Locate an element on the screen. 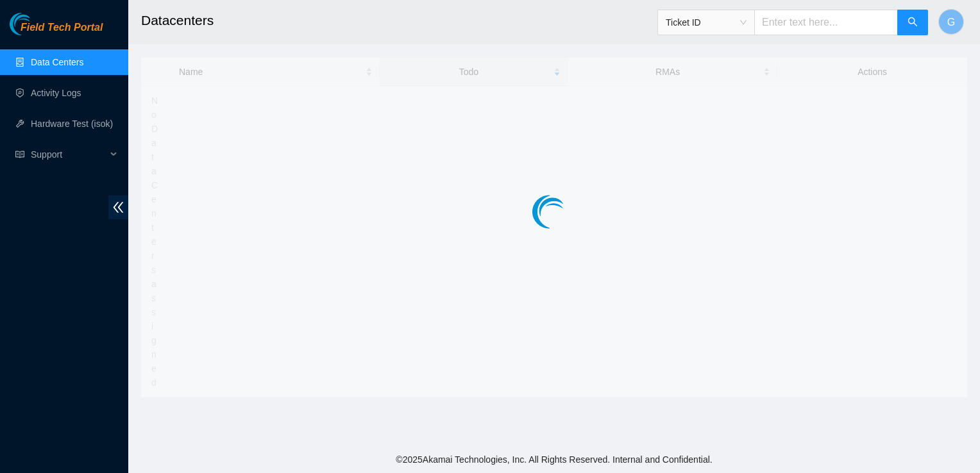  a: Hardware Test (isok) is located at coordinates (72, 124).